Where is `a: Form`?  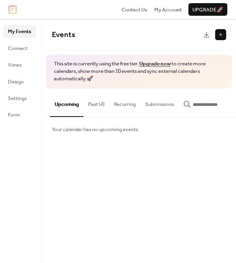 a: Form is located at coordinates (19, 115).